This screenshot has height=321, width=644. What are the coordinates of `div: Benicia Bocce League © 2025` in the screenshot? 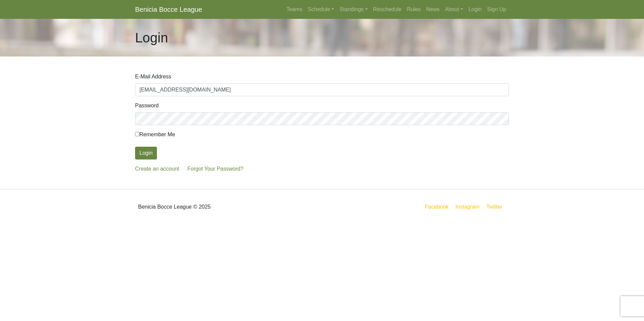 It's located at (226, 207).